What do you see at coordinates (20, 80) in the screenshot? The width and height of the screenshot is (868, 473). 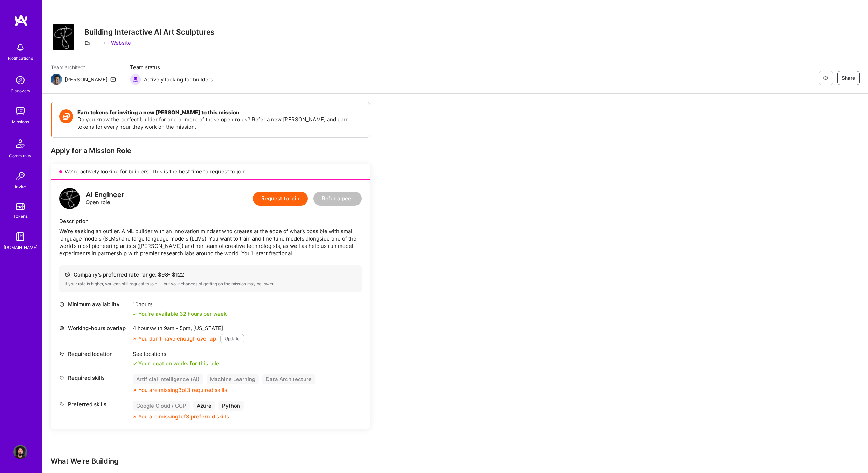 I see `img: discovery` at bounding box center [20, 80].